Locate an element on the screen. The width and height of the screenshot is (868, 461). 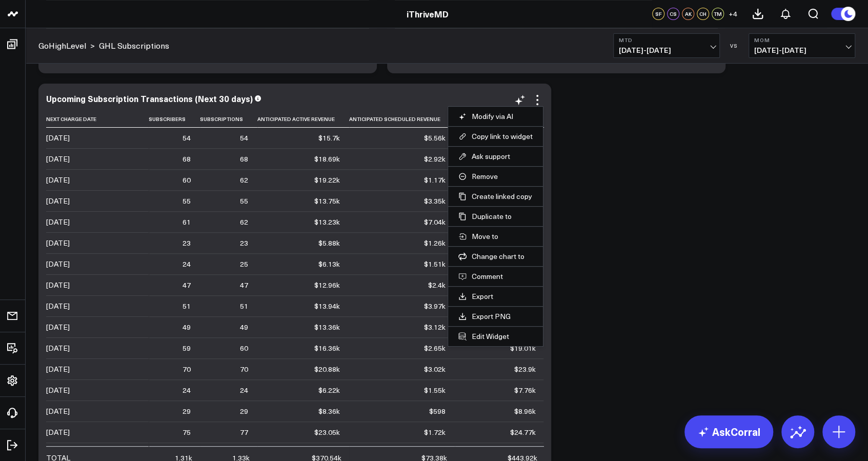
div: CS is located at coordinates (674, 14).